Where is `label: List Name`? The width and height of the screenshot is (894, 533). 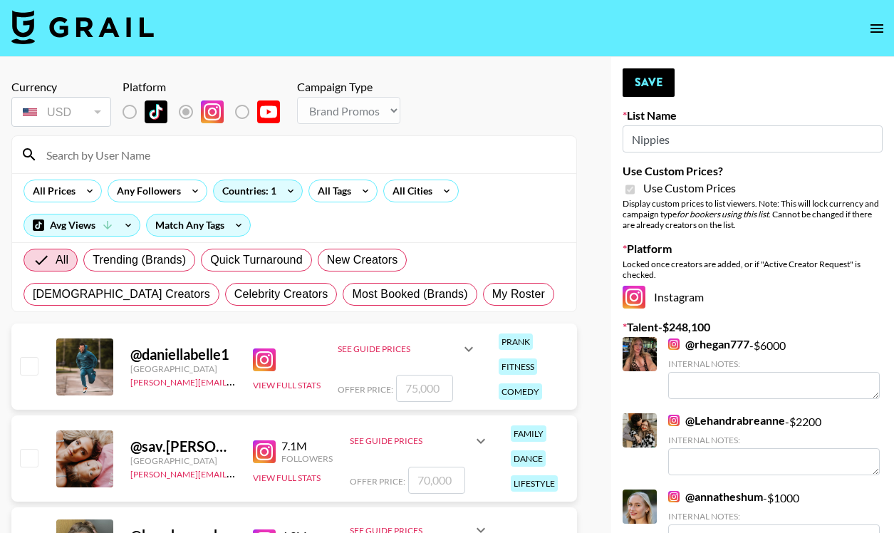
label: List Name is located at coordinates (752, 115).